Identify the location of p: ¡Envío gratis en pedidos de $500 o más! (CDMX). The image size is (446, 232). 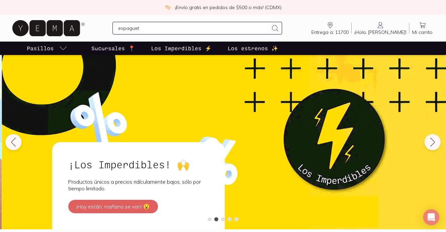
(228, 7).